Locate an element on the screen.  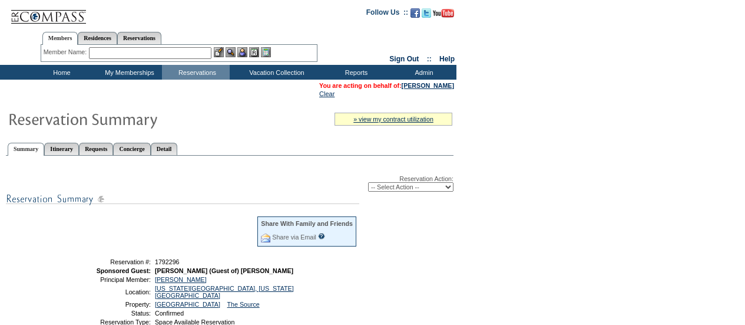
a: Follow us on Twitter is located at coordinates (427, 15).